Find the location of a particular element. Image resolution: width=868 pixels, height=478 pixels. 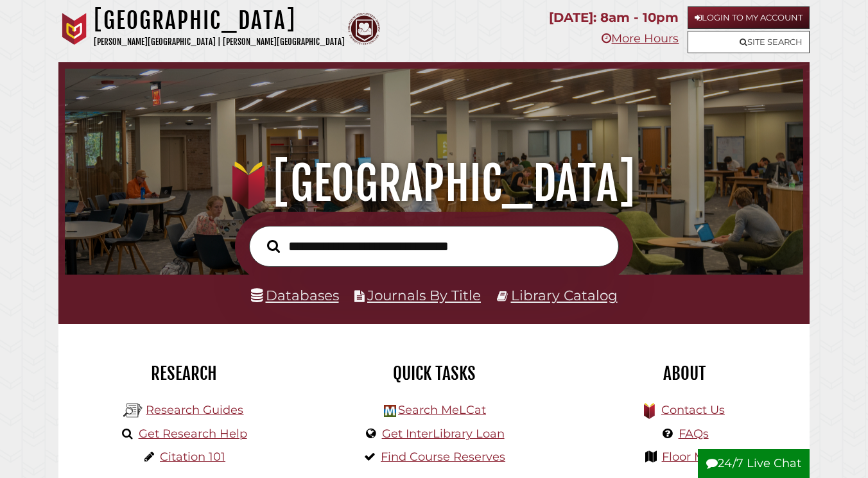

a: Login to My Account is located at coordinates (748, 17).